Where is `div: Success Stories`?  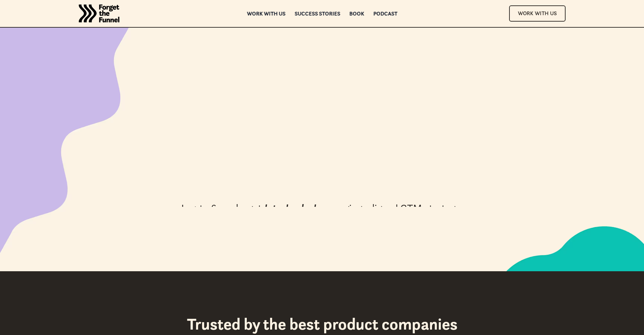 div: Success Stories is located at coordinates (317, 13).